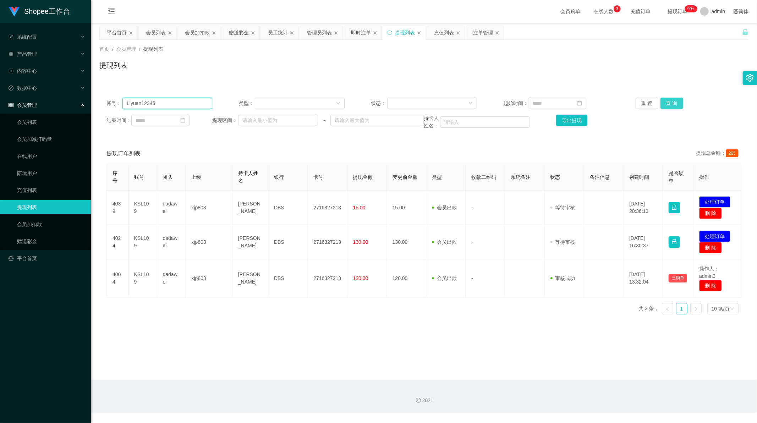 This screenshot has width=757, height=423. Describe the element at coordinates (139, 177) in the screenshot. I see `span: 账号` at that location.